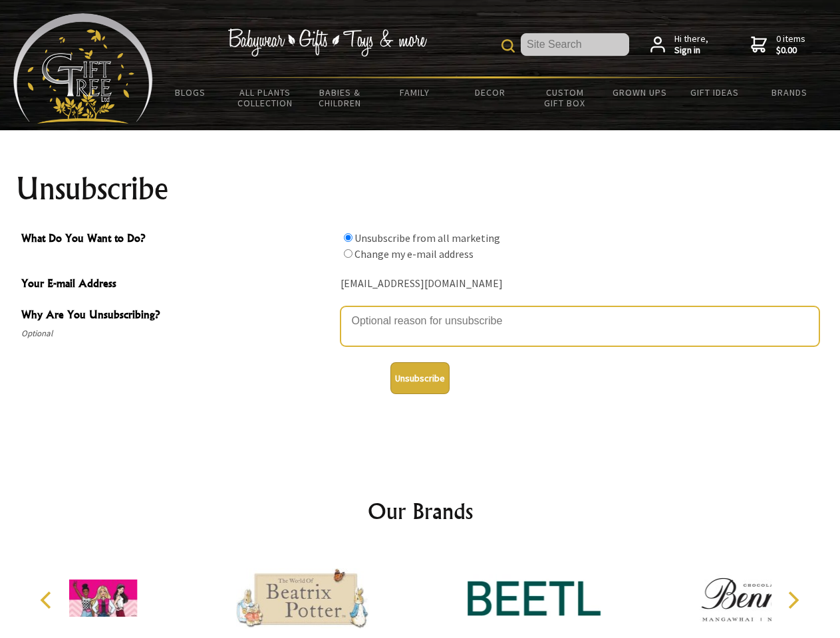  What do you see at coordinates (178, 316) in the screenshot?
I see `span: Why Are You Unsubscribing?` at bounding box center [178, 316].